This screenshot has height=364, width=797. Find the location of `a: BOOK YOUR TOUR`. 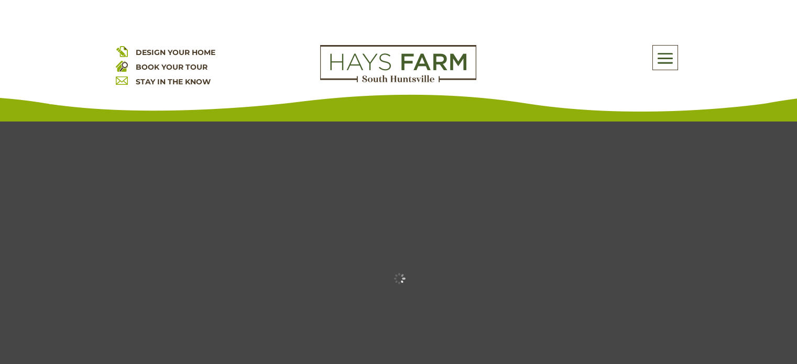

a: BOOK YOUR TOUR is located at coordinates (171, 67).